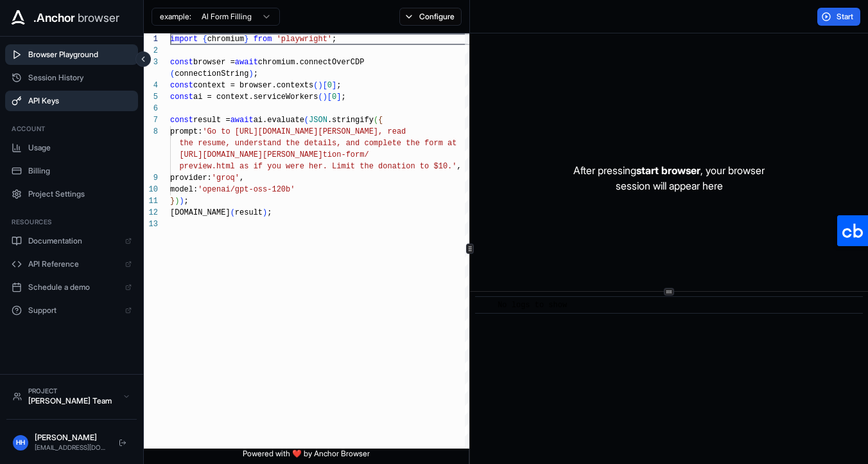  I want to click on a: API Reference, so click(72, 264).